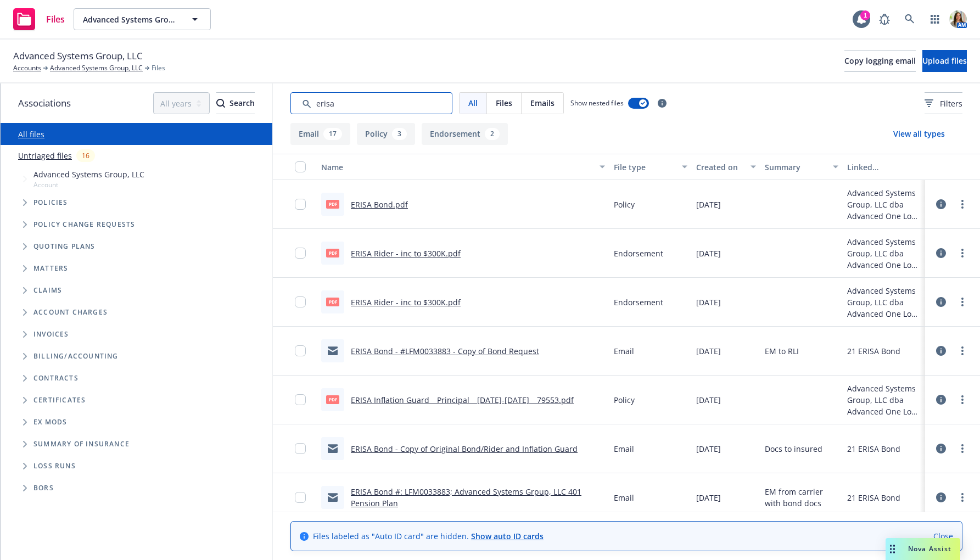 The width and height of the screenshot is (980, 560). Describe the element at coordinates (221, 103) in the screenshot. I see `svg: Search` at that location.